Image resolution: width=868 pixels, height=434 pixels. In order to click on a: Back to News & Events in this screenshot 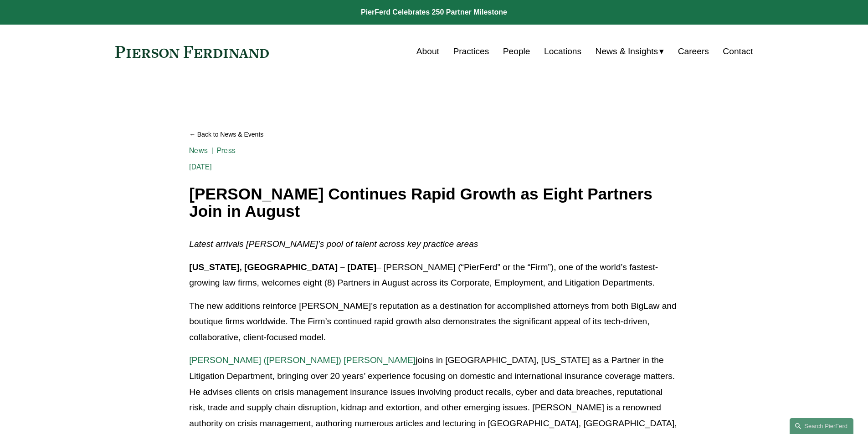, I will do `click(434, 134)`.